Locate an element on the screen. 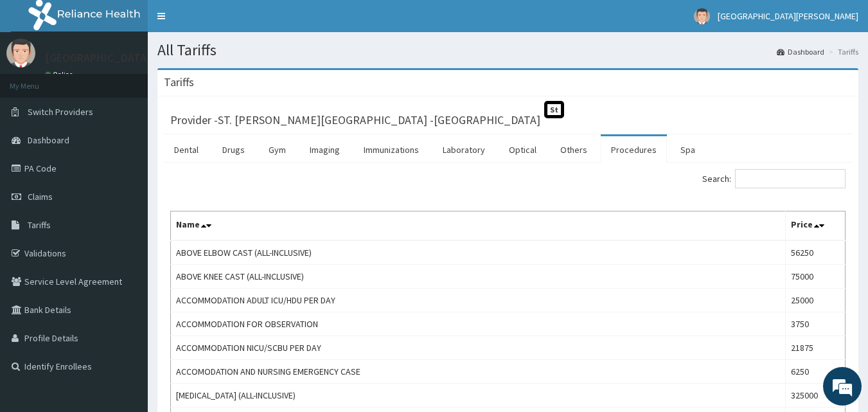  a: Gym is located at coordinates (277, 150).